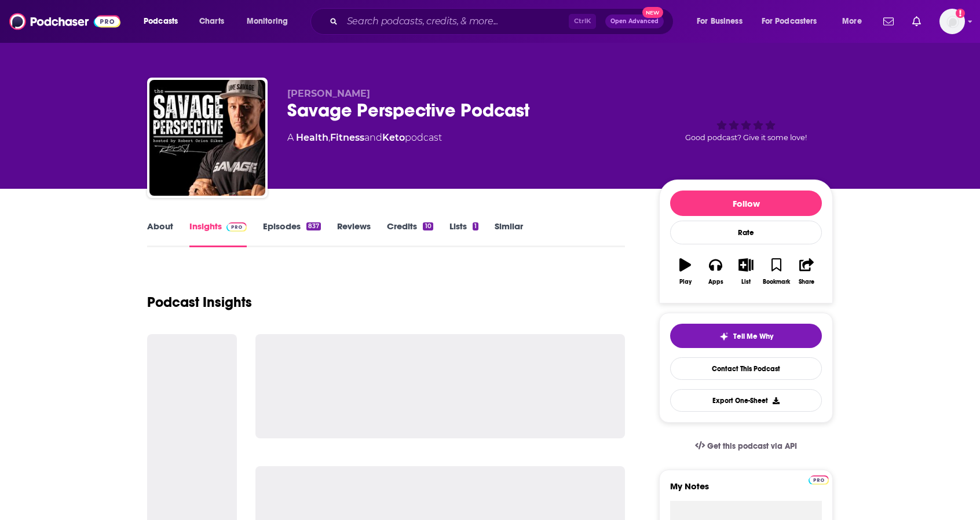  I want to click on label: My Notes, so click(745, 490).